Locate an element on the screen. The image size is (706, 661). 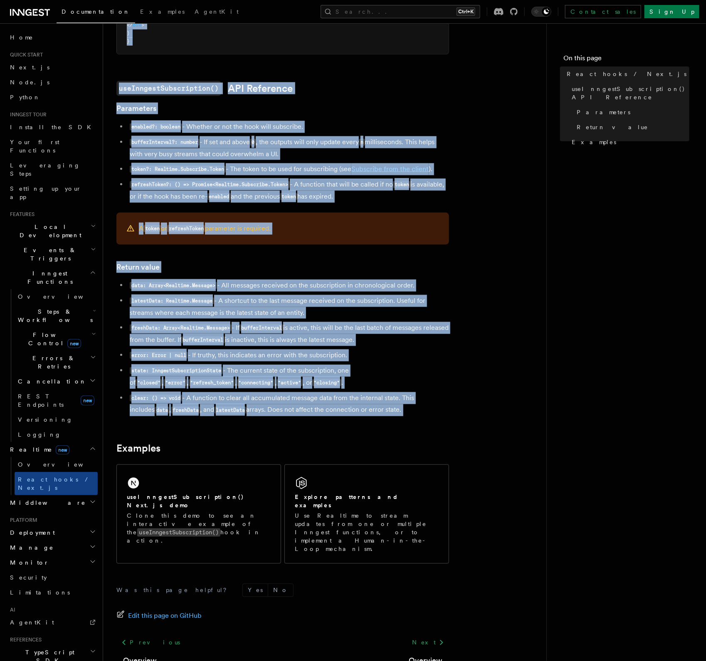
a: useInngestSubscription() Next.js demoClone this demo to see an interactive example of theuseInnge... is located at coordinates (199, 514).